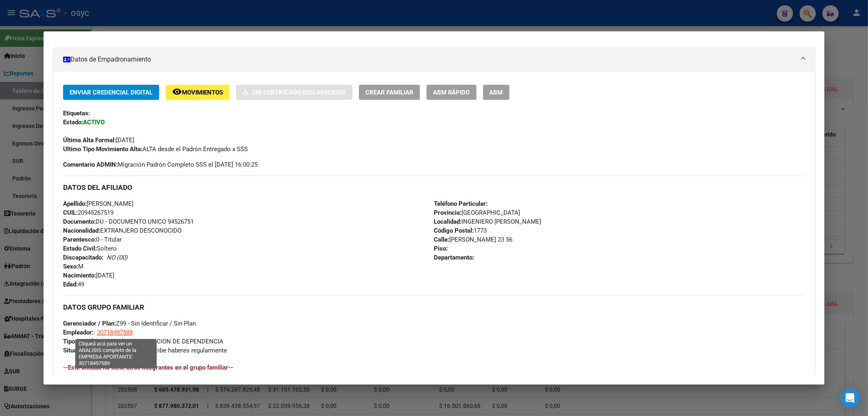  I want to click on button: Crear Familiar, so click(389, 92).